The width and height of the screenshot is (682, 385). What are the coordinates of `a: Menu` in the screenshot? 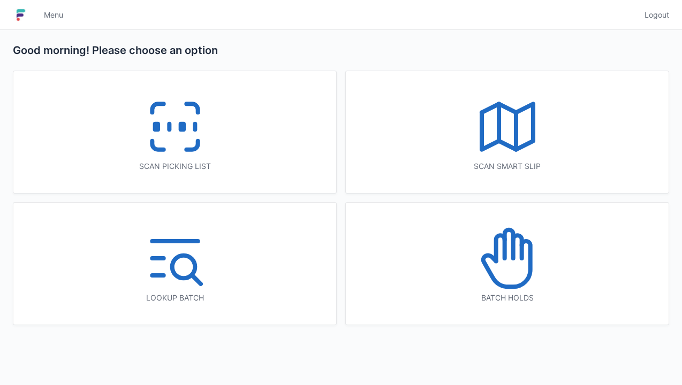 It's located at (53, 15).